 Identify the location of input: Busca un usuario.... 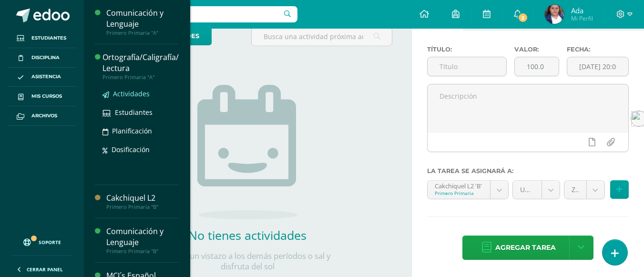
(194, 14).